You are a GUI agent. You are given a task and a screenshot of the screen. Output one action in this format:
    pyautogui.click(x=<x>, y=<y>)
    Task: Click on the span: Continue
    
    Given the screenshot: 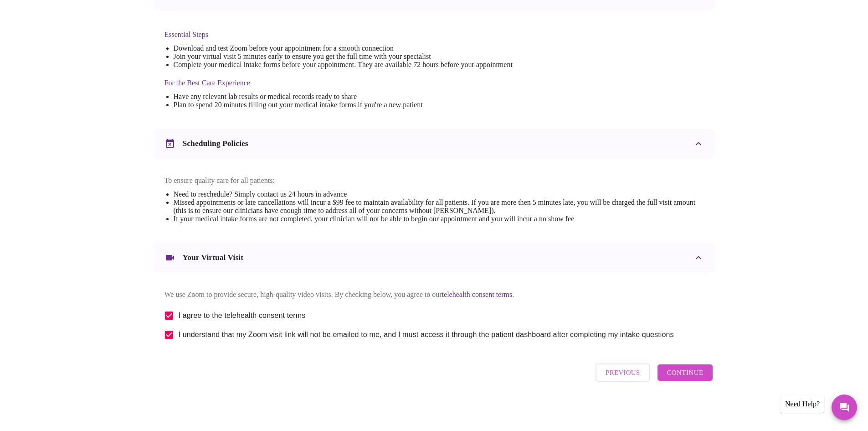 What is the action you would take?
    pyautogui.click(x=685, y=372)
    